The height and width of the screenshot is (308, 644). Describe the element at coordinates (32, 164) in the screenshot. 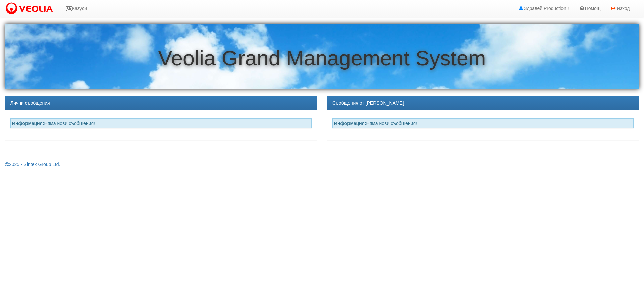

I see `a: 2025 - Sintex Group Ltd.` at that location.